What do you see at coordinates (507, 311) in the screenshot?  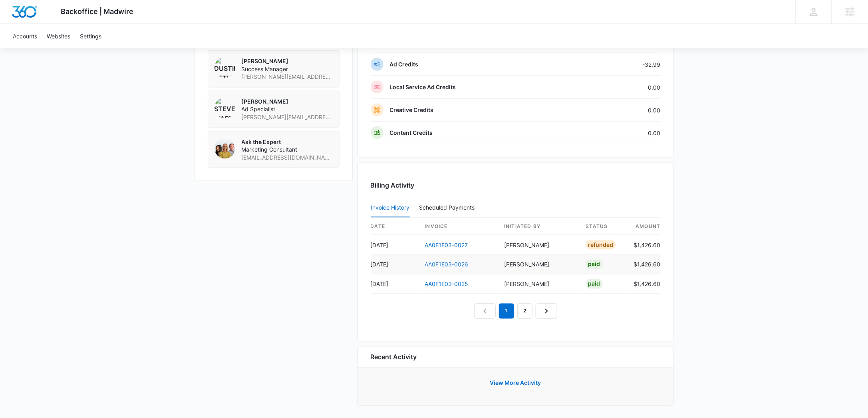 I see `em: 1` at bounding box center [507, 311].